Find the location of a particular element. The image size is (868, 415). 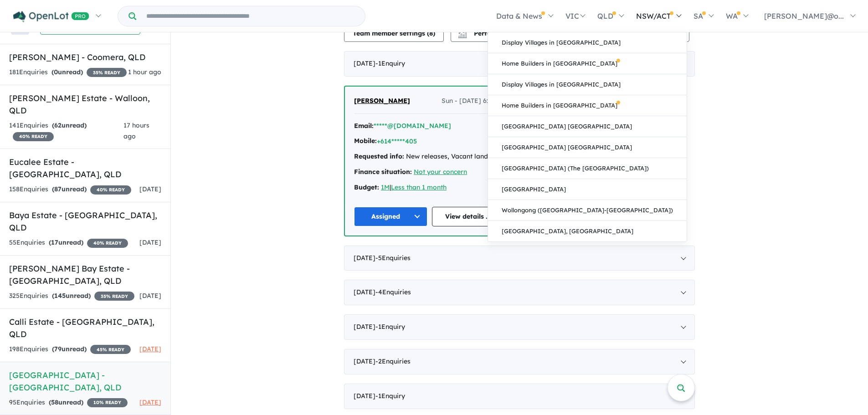

div: 55 Enquir ies is located at coordinates (68, 243).